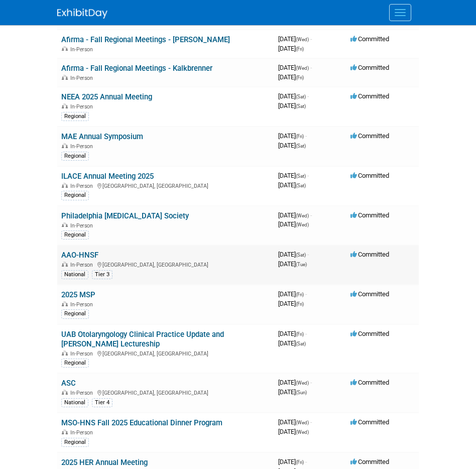 The height and width of the screenshot is (469, 476). I want to click on a: NEEA 2025 Annual Meeting, so click(106, 97).